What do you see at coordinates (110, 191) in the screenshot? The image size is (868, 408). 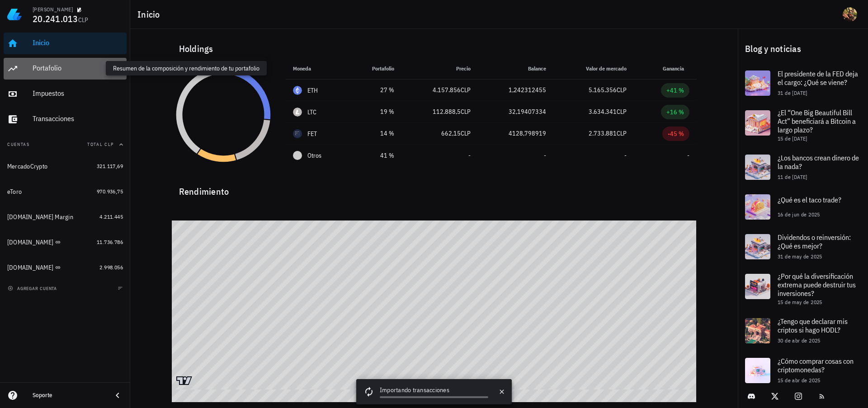 I see `span: 970.936,75` at bounding box center [110, 191].